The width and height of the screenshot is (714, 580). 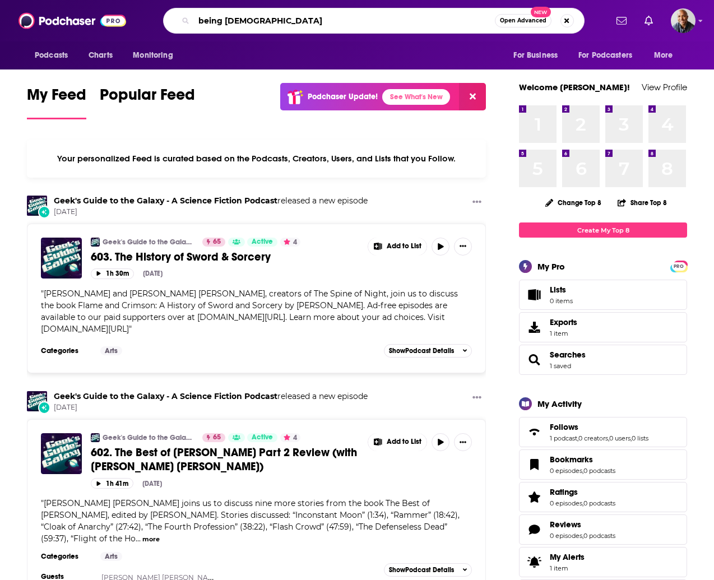 What do you see at coordinates (342, 96) in the screenshot?
I see `p: Podchaser Update!` at bounding box center [342, 96].